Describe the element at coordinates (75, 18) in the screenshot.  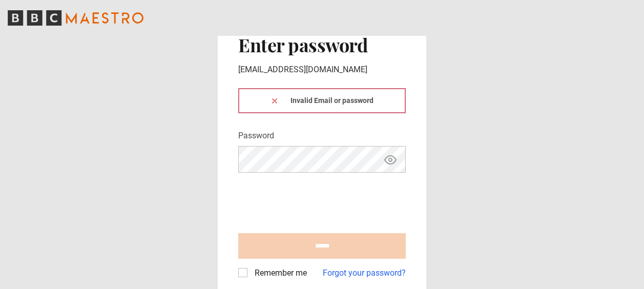
I see `svg: BBC Maestro` at that location.